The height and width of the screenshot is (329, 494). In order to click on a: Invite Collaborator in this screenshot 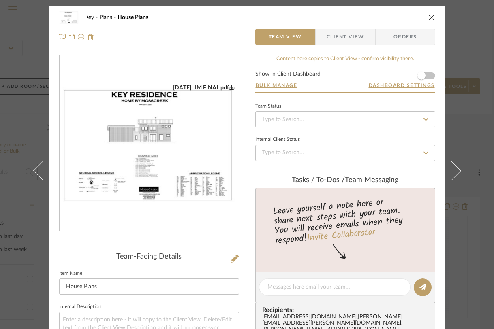, I will do `click(340, 236)`.